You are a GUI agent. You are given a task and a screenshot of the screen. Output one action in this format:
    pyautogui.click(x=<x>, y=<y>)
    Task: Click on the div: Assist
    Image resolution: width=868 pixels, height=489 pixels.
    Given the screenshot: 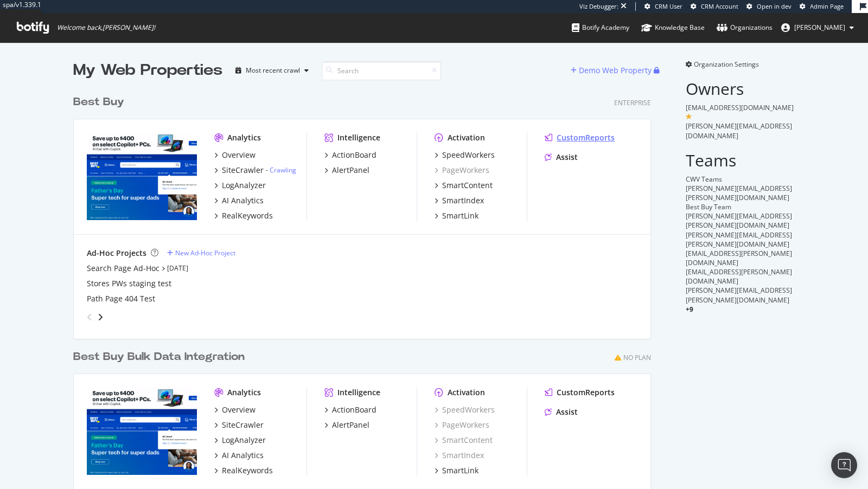 What is the action you would take?
    pyautogui.click(x=567, y=412)
    